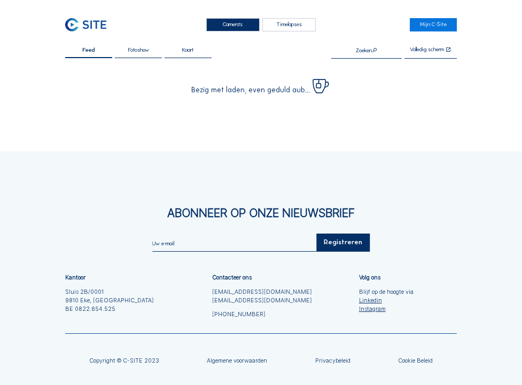  What do you see at coordinates (124, 361) in the screenshot?
I see `div: Copyright © C-SITE 2023` at bounding box center [124, 361].